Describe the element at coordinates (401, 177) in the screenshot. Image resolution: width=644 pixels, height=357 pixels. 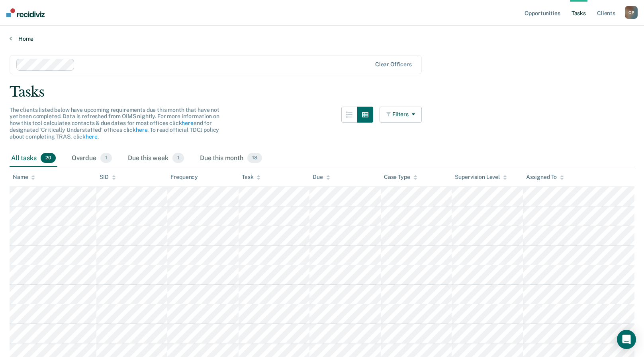
I see `div: Case Type` at that location.